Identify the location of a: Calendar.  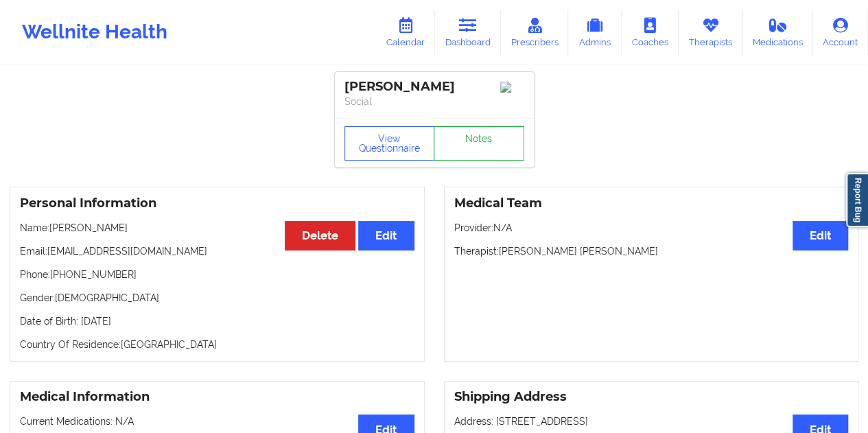
(406, 32).